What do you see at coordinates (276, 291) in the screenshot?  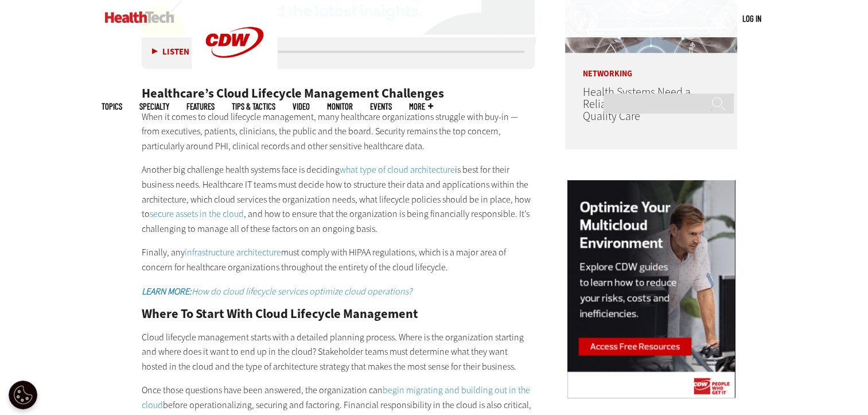 I see `em: How do cloud lifecycle services optimize cloud operations?` at bounding box center [276, 291].